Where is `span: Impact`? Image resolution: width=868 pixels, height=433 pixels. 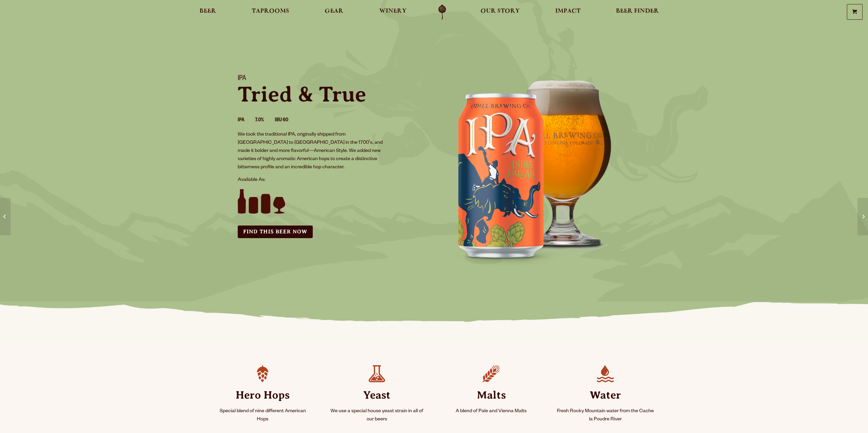
span: Impact is located at coordinates (568, 12).